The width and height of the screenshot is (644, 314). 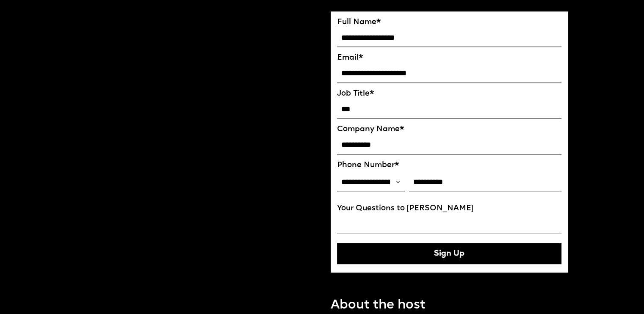 I want to click on label: Company Name, so click(x=449, y=129).